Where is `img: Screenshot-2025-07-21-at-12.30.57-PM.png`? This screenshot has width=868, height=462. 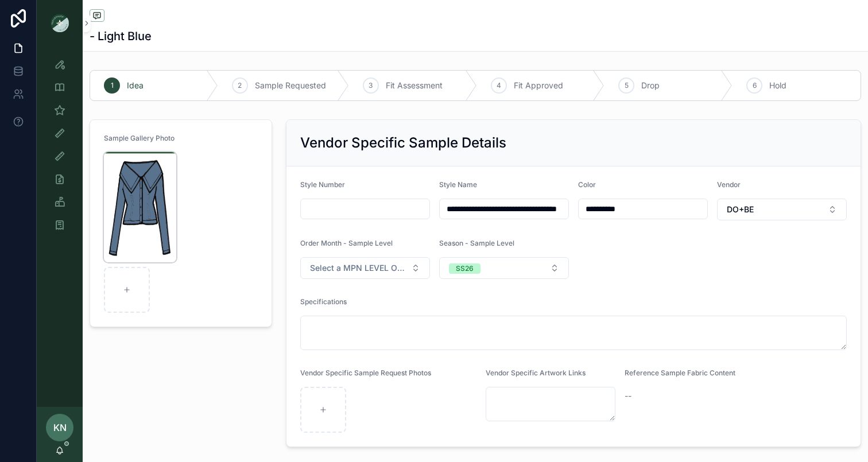
img: Screenshot-2025-07-21-at-12.30.57-PM.png is located at coordinates (140, 207).